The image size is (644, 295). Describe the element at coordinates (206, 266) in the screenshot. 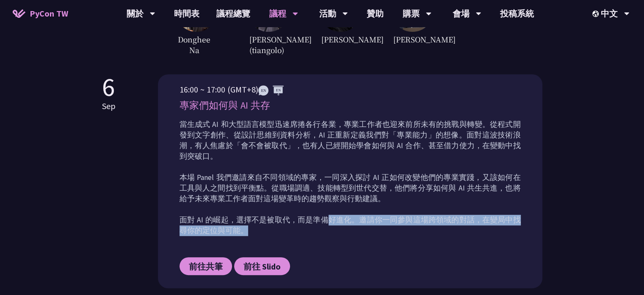

I see `button: 前往共筆` at that location.